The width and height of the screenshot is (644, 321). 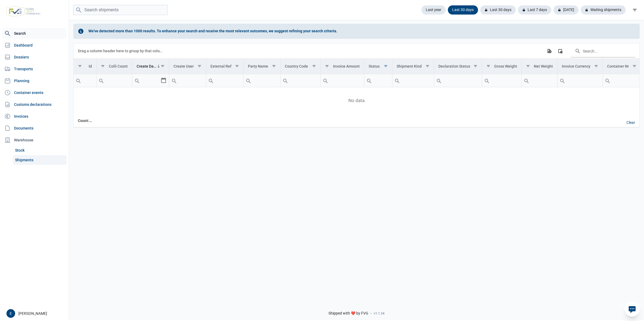 What do you see at coordinates (348, 313) in the screenshot?
I see `span: Shipped with ❤️ by FVG` at bounding box center [348, 313].